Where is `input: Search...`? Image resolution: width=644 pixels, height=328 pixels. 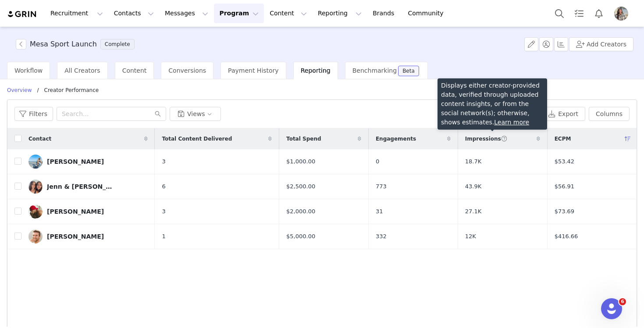 input: Search... is located at coordinates (112, 114).